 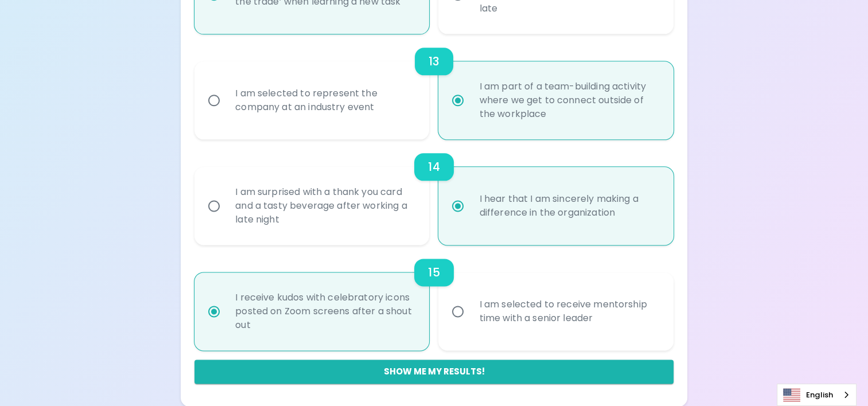 What do you see at coordinates (434, 167) in the screenshot?
I see `h6: 14` at bounding box center [434, 167].